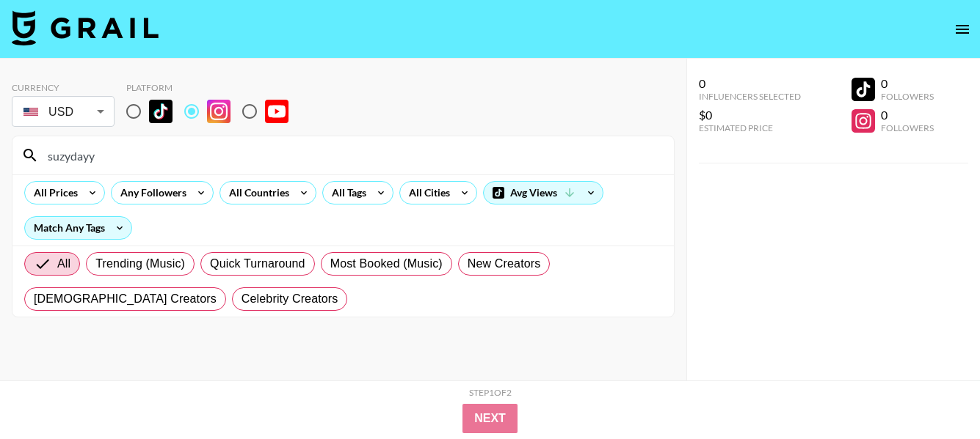  I want to click on span: All, so click(64, 264).